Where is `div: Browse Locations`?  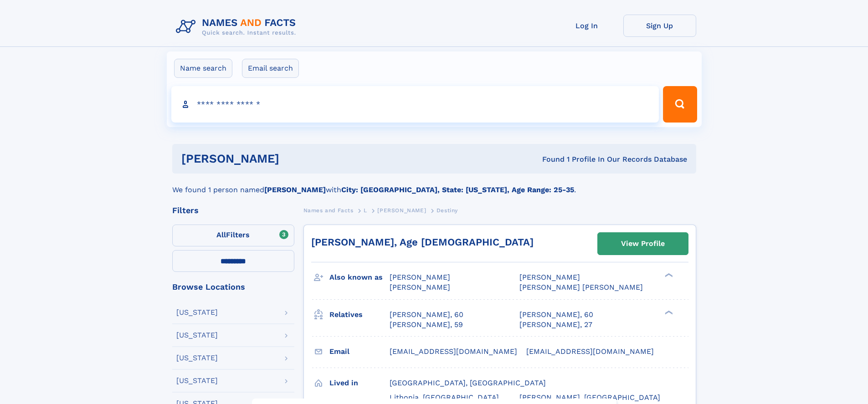 div: Browse Locations is located at coordinates (233, 287).